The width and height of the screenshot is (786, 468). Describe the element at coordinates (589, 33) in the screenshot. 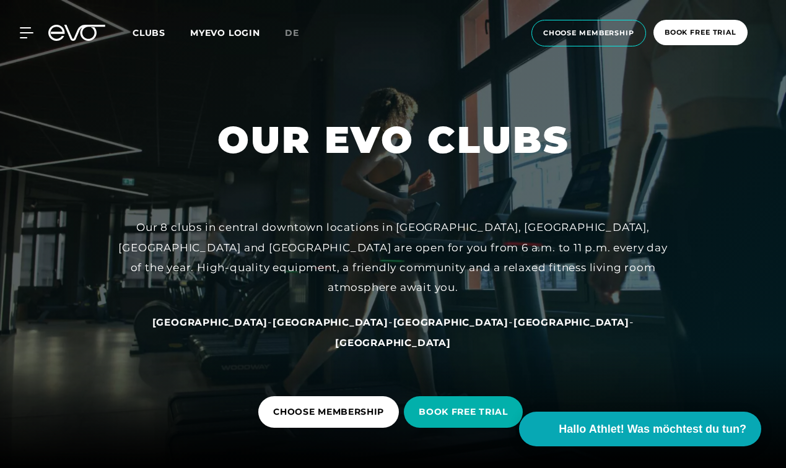

I see `a: choose membership` at that location.